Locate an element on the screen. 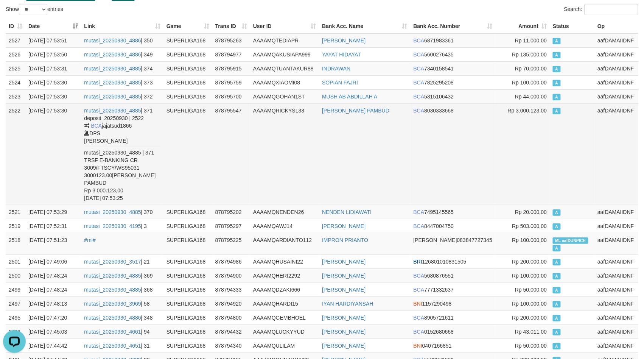 Image resolution: width=644 pixels, height=359 pixels. td: 878795297 is located at coordinates (231, 225).